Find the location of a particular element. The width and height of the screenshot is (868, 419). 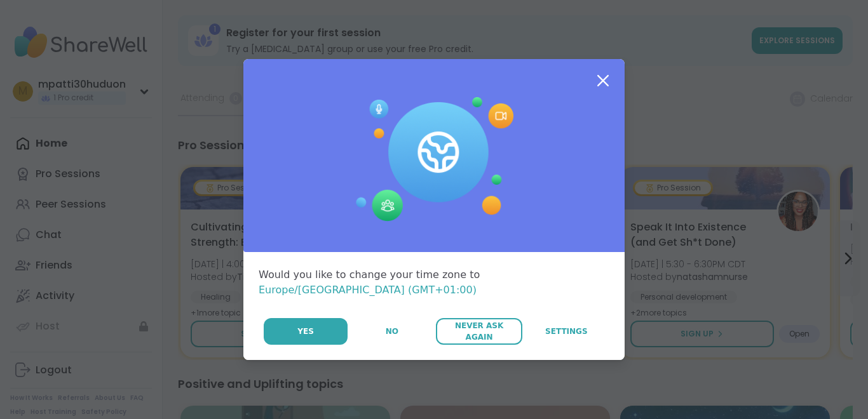

span: Settings is located at coordinates (566, 332).